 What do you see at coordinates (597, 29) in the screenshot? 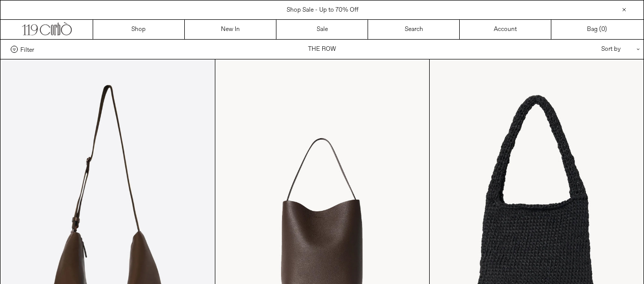
I see `a: Bag ()` at bounding box center [597, 29].